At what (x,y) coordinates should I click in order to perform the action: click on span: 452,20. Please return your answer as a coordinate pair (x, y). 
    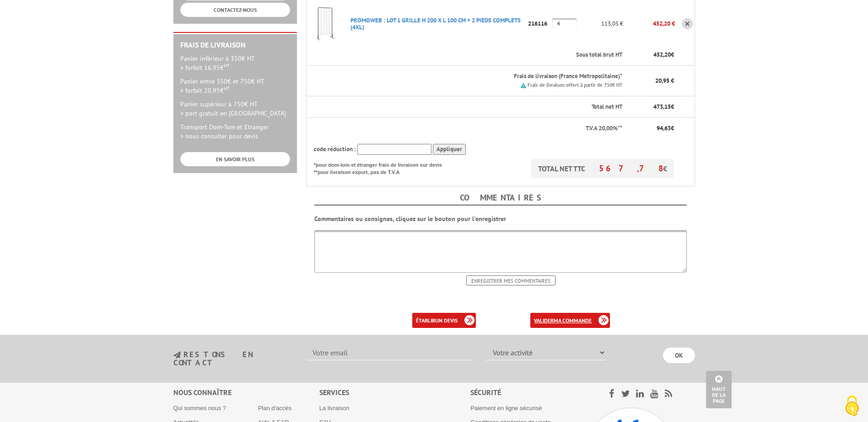
    Looking at the image, I should click on (662, 54).